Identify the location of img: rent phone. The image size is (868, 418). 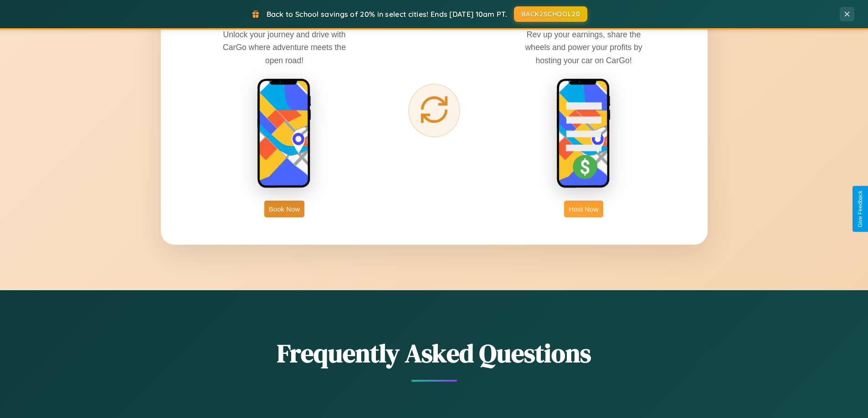
(284, 134).